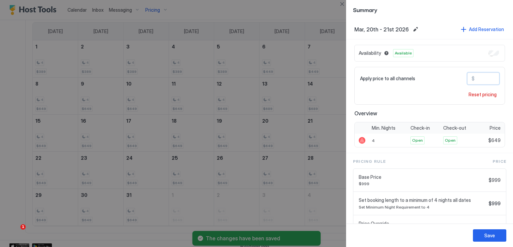 Image resolution: width=513 pixels, height=247 pixels. Describe the element at coordinates (386, 53) in the screenshot. I see `button: Blocked dates override all pricing rules and remain unavailable until manually unblocked` at that location.